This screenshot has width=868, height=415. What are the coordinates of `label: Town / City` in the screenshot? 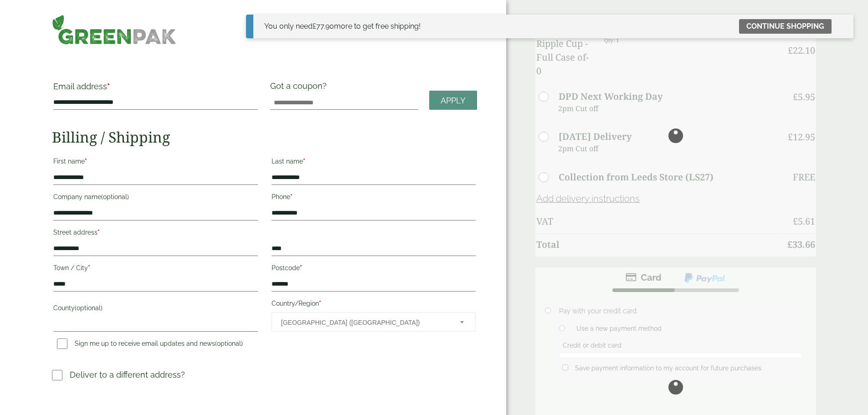 It's located at (155, 269).